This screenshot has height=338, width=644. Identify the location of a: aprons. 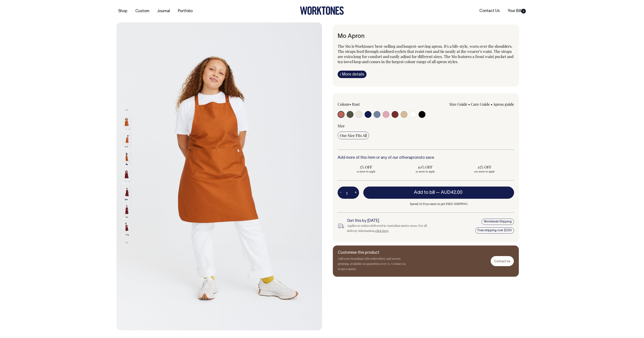
(414, 158).